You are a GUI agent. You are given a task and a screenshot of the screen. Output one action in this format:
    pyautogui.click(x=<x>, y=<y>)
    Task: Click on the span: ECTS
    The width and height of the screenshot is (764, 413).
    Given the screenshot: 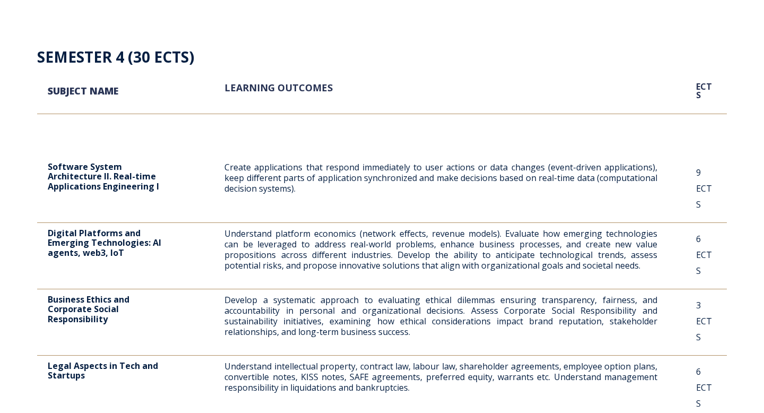 What is the action you would take?
    pyautogui.click(x=704, y=91)
    